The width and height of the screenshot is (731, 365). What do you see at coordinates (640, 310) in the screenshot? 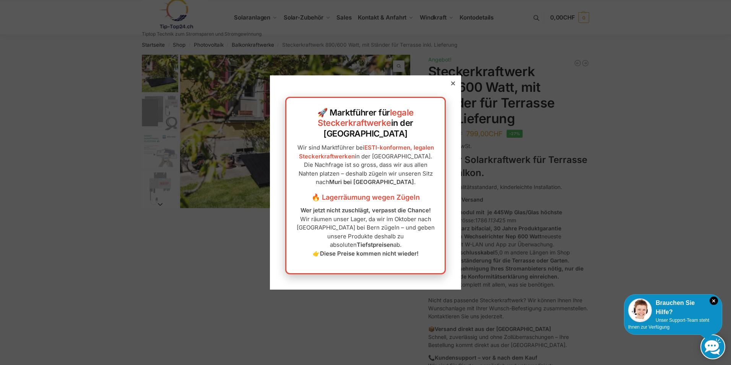
I see `img: Customer service` at bounding box center [640, 310].